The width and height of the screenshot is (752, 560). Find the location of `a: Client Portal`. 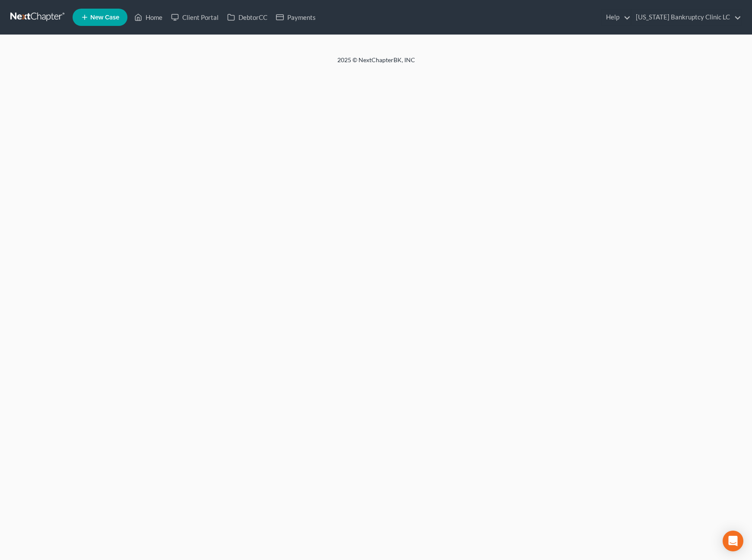

a: Client Portal is located at coordinates (195, 18).